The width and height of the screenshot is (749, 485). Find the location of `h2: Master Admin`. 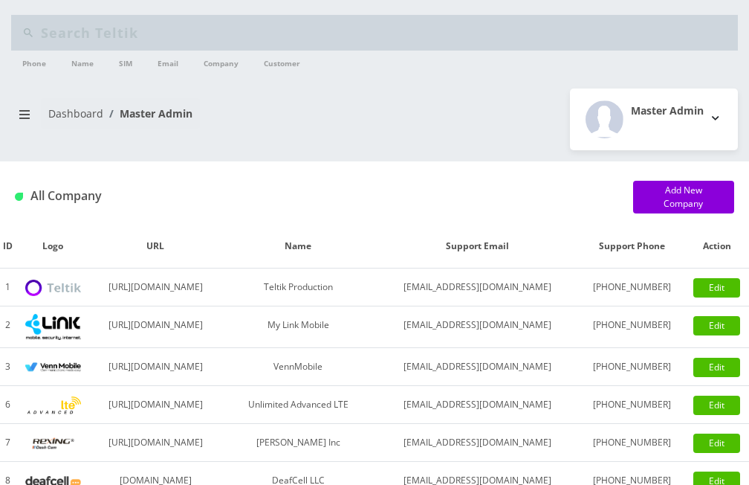

h2: Master Admin is located at coordinates (668, 111).